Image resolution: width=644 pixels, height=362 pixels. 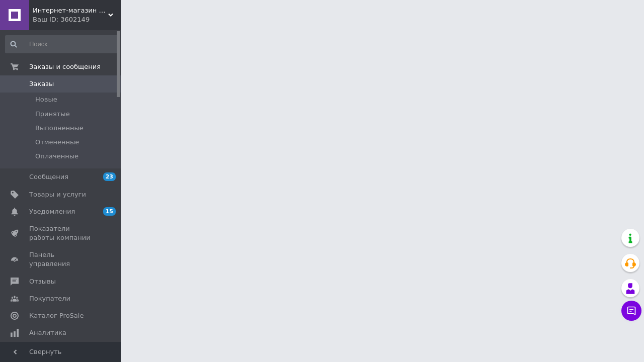 What do you see at coordinates (50, 299) in the screenshot?
I see `span: Покупатели` at bounding box center [50, 299].